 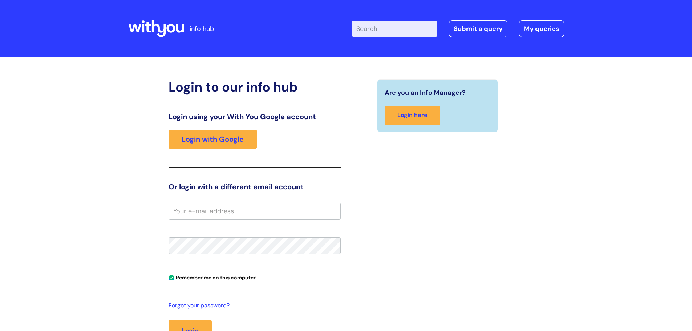 I want to click on a: Login here, so click(x=412, y=115).